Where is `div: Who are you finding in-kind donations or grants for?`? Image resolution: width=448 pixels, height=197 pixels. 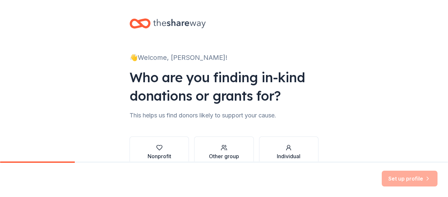
div: Who are you finding in-kind donations or grants for? is located at coordinates (224, 86).